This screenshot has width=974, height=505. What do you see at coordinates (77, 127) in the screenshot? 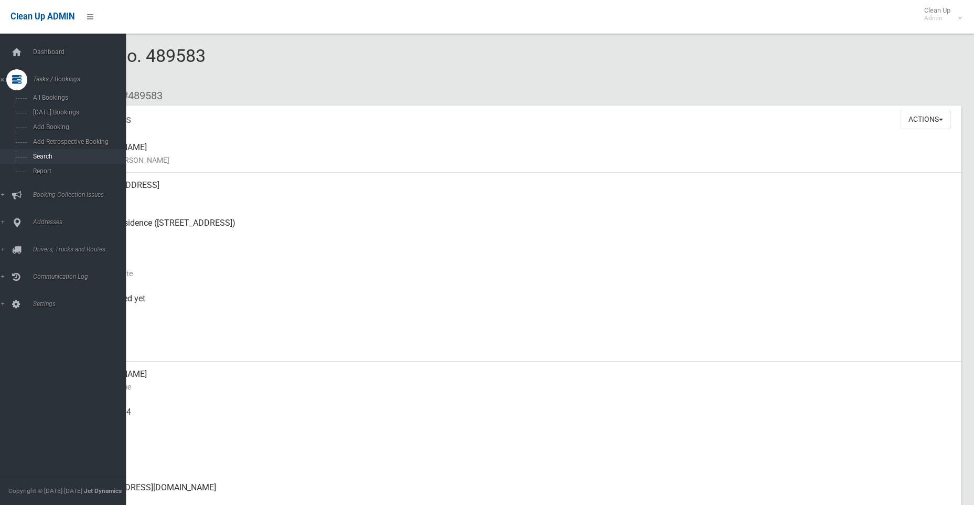
I see `span: Add Booking` at bounding box center [77, 127].